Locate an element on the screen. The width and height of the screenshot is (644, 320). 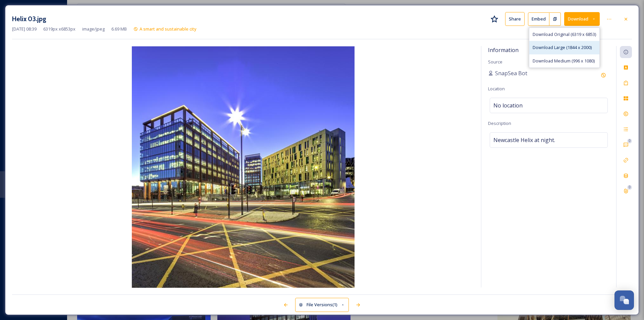
span: SnapSea Bot is located at coordinates (511, 73).